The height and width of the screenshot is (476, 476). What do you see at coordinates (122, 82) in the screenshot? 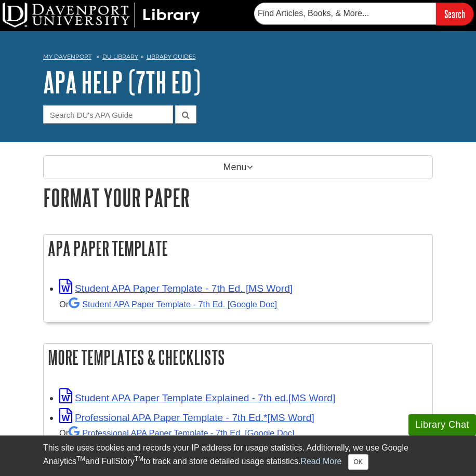
I see `a: APA Help (7th Ed)` at bounding box center [122, 82].